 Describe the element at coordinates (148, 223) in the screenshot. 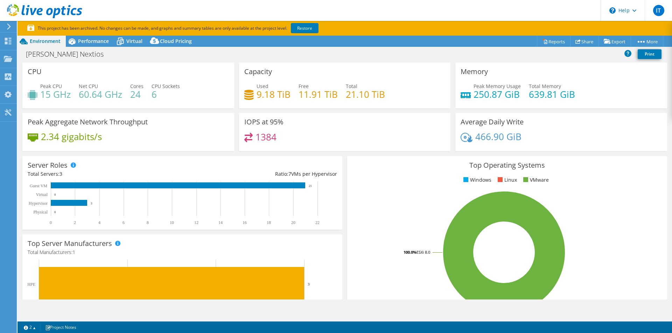

I see `text: 8` at that location.